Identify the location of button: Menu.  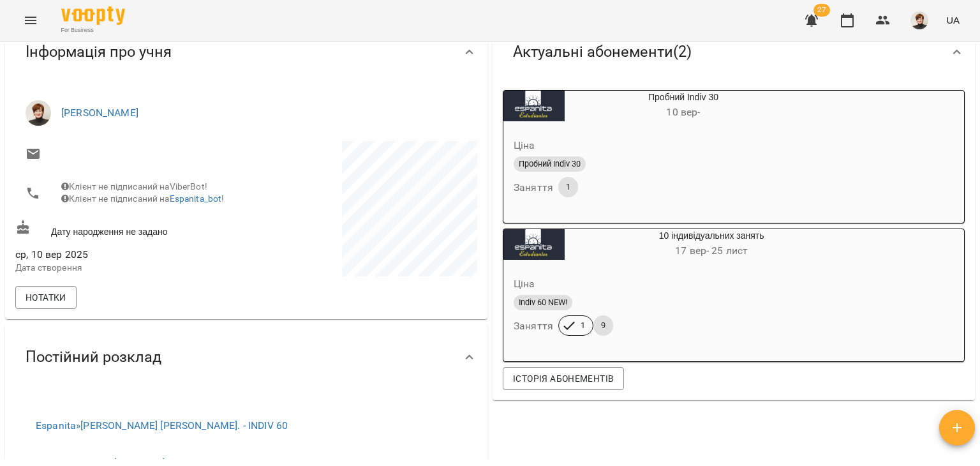
(31, 21).